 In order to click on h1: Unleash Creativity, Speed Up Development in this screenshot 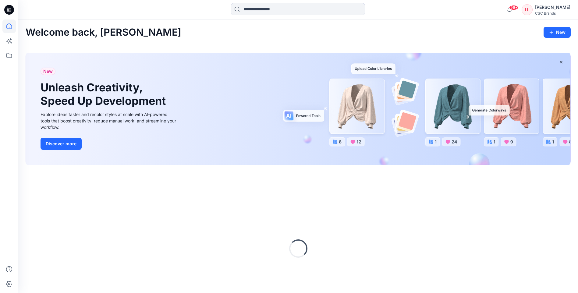, I will do `click(105, 94)`.